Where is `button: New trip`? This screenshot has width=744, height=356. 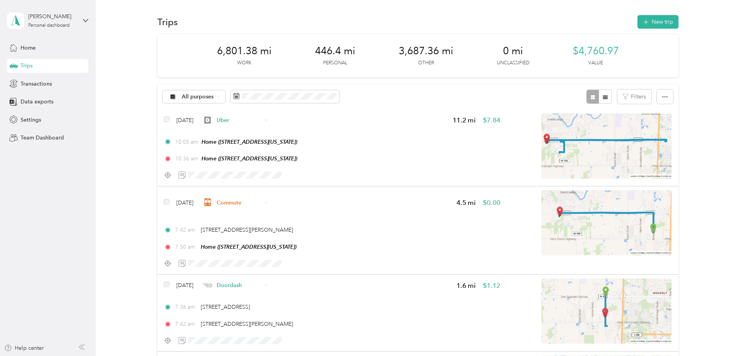
button: New trip is located at coordinates (658, 22).